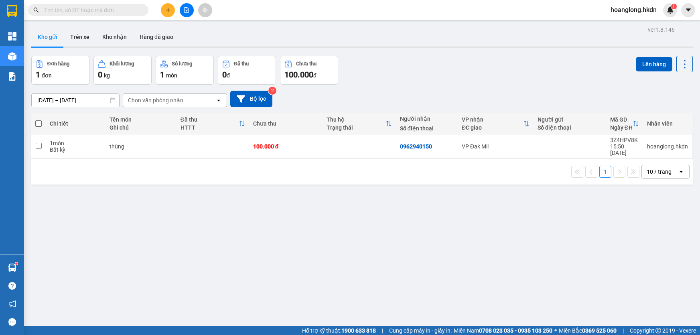 This screenshot has height=335, width=700. What do you see at coordinates (688, 10) in the screenshot?
I see `span: caret-down` at bounding box center [688, 10].